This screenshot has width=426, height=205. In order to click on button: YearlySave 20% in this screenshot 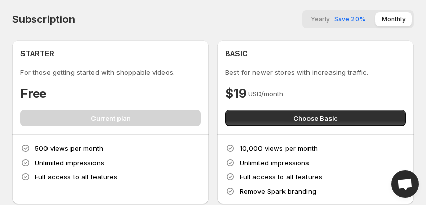, I will do `click(338, 19)`.